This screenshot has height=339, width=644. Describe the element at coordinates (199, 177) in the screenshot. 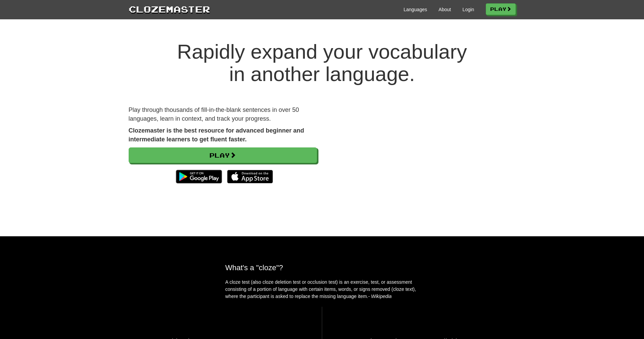

I see `img: Get it on Google Play` at that location.